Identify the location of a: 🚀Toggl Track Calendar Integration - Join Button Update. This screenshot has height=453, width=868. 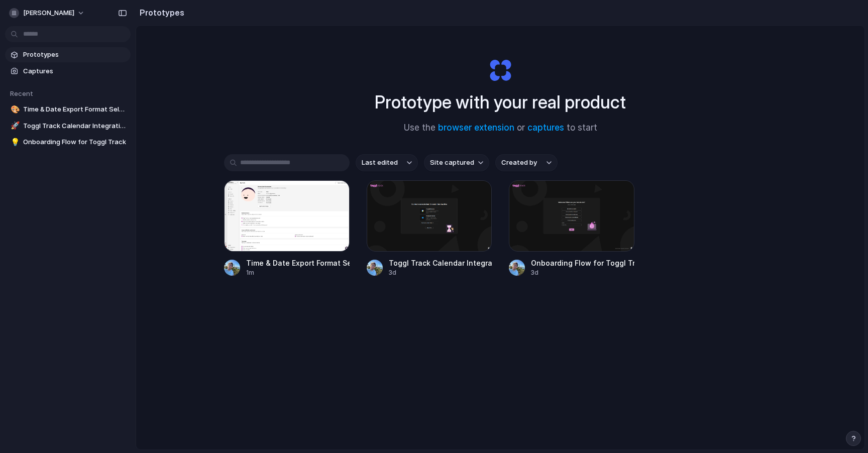
(68, 126).